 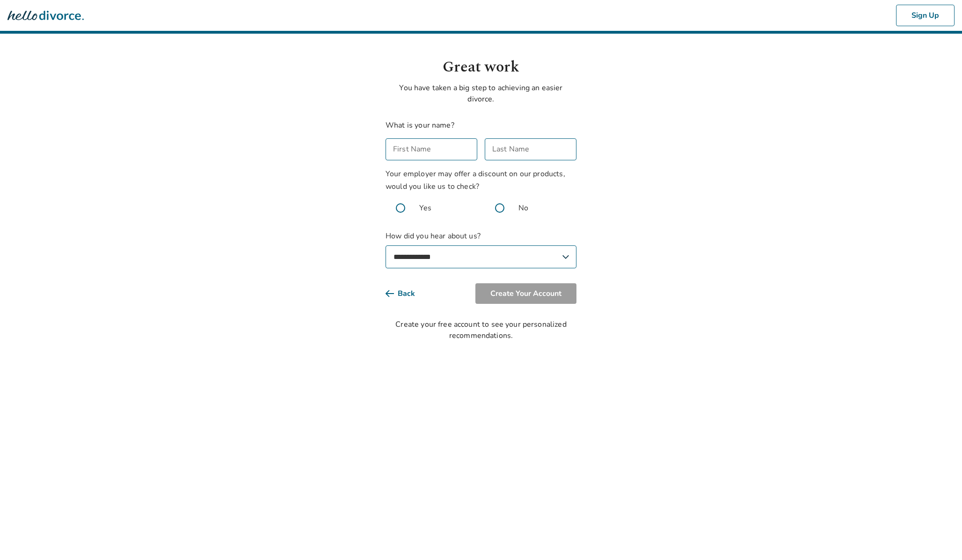 What do you see at coordinates (926, 16) in the screenshot?
I see `button: Sign Up` at bounding box center [926, 16].